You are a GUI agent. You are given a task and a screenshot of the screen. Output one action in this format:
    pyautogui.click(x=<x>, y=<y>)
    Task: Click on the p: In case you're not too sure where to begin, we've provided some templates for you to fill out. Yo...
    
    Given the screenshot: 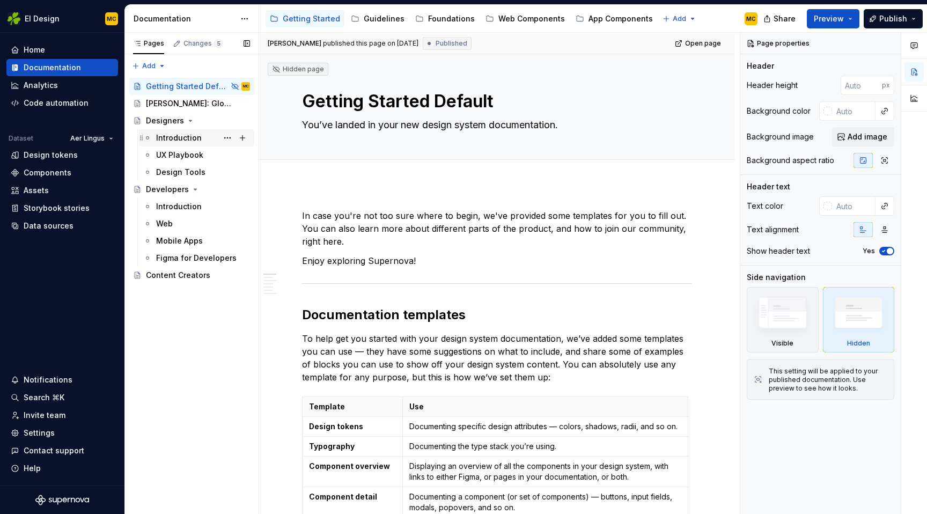 What is the action you would take?
    pyautogui.click(x=497, y=229)
    